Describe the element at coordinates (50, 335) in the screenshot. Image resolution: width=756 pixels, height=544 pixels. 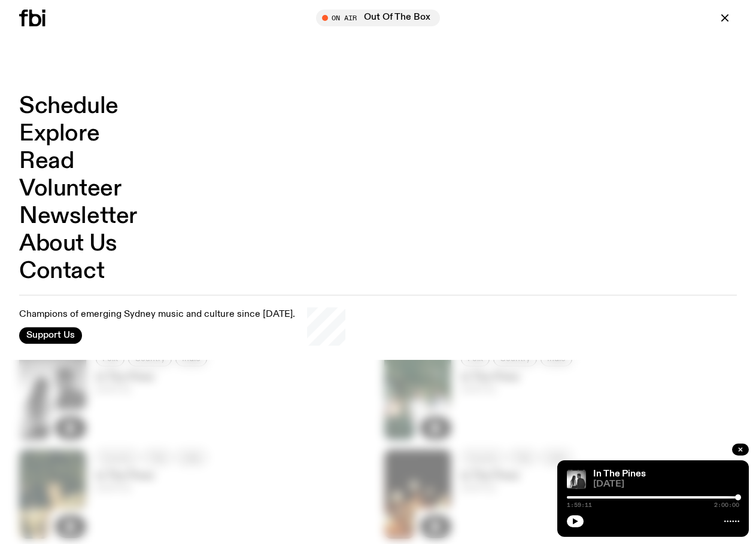
I see `button: Support Us` at that location.